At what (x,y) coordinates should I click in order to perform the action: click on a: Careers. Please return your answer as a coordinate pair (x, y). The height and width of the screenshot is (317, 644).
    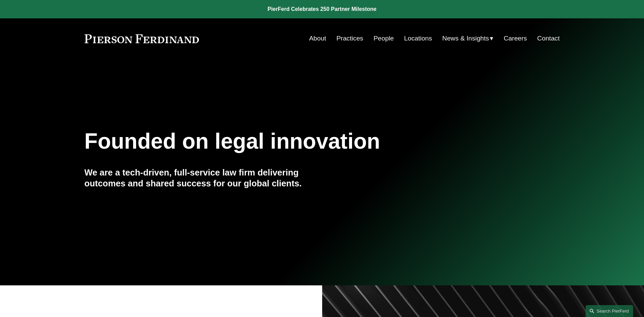
    Looking at the image, I should click on (515, 39).